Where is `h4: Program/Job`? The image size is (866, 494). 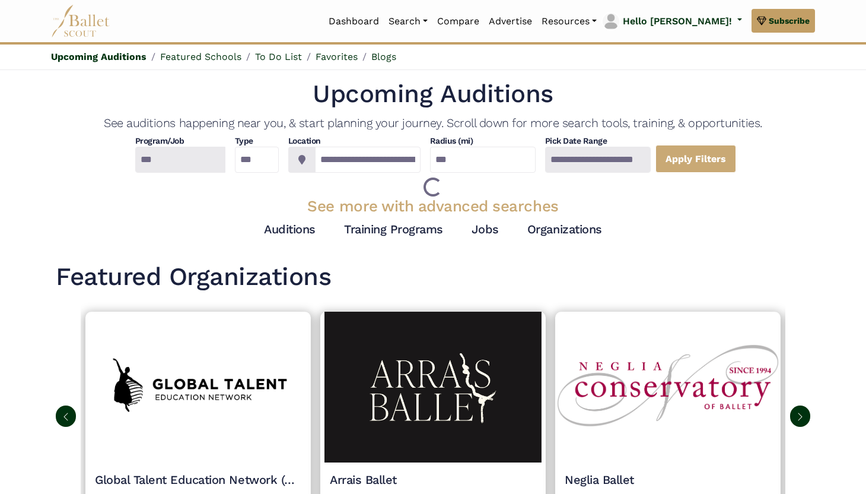
h4: Program/Job is located at coordinates (180, 141).